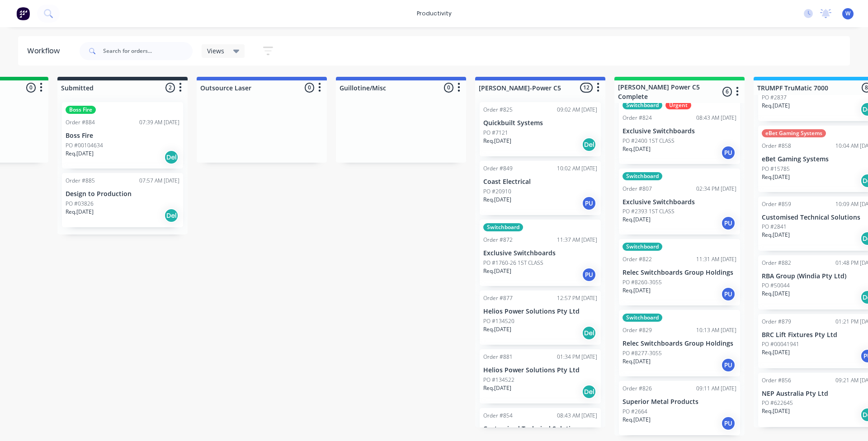 The width and height of the screenshot is (868, 441). What do you see at coordinates (23, 13) in the screenshot?
I see `img: Factory` at bounding box center [23, 13].